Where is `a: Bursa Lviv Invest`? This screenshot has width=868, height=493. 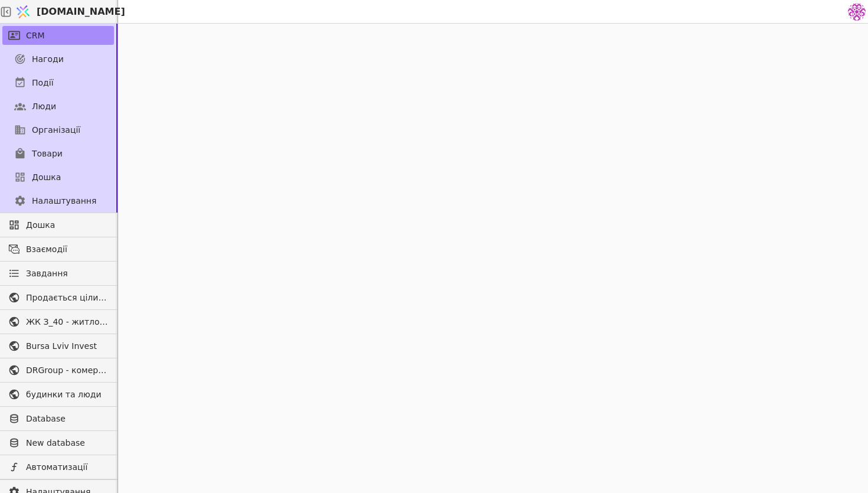 a: Bursa Lviv Invest is located at coordinates (58, 346).